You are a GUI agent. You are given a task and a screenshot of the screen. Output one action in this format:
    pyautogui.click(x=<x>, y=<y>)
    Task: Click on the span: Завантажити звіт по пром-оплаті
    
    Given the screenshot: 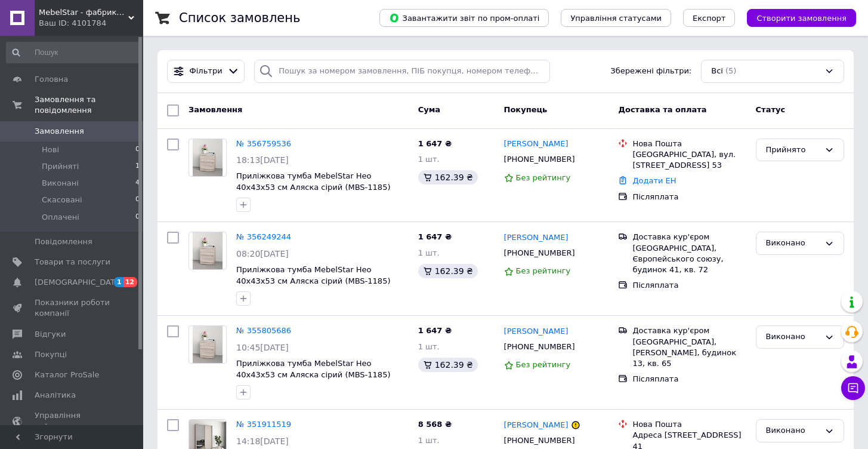 What is the action you would take?
    pyautogui.click(x=464, y=18)
    